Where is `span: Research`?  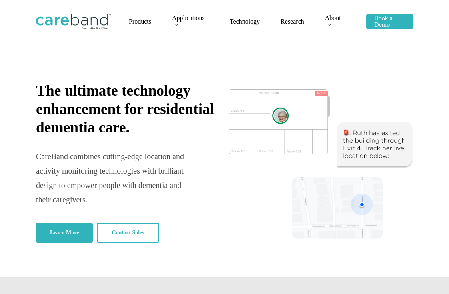 span: Research is located at coordinates (292, 21).